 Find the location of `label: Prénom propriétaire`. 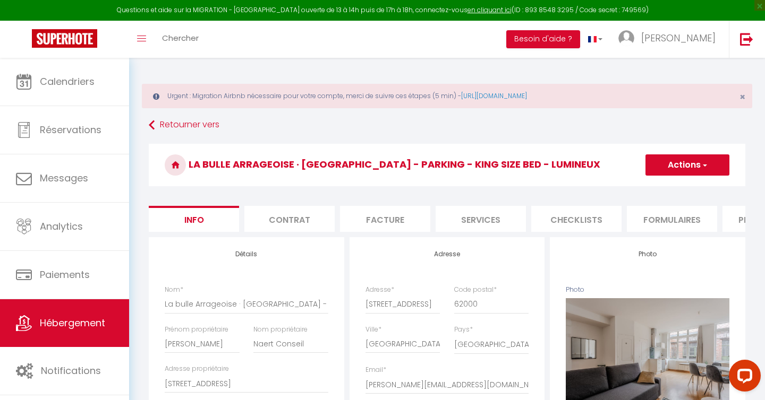

label: Prénom propriétaire is located at coordinates (197, 330).